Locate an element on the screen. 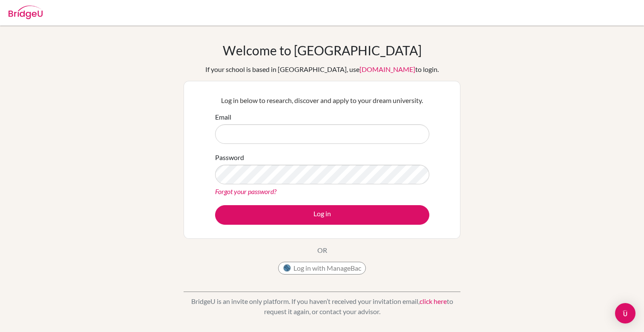 This screenshot has height=332, width=644. p: Log in below to research, discover and apply to your dream university. is located at coordinates (322, 101).